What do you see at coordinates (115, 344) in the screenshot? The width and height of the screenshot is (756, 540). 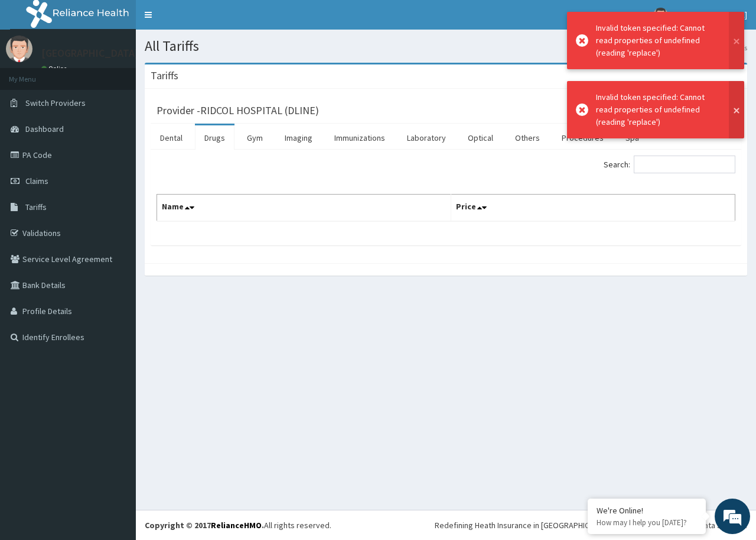 I see `textarea: Type your message and hit 'Enter'` at bounding box center [115, 344].